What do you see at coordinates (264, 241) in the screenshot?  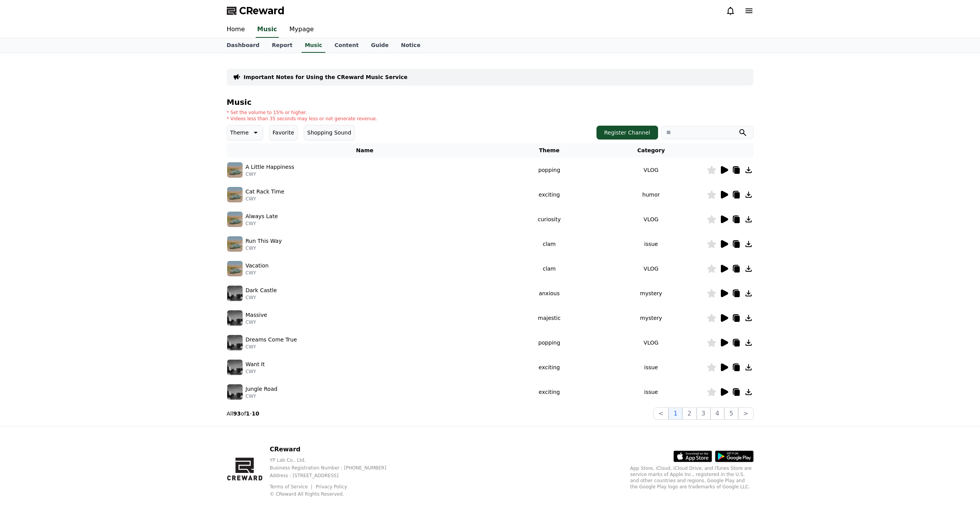 I see `p: Run This Way` at bounding box center [264, 241].